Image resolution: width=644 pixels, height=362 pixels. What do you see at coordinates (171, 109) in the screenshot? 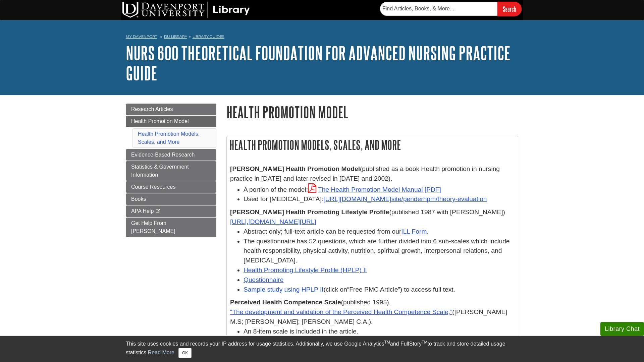
I see `a: Research Articles` at bounding box center [171, 109].